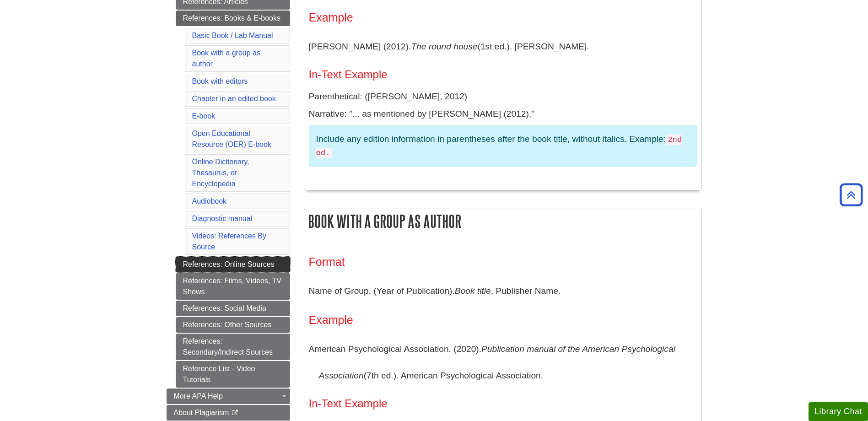 The width and height of the screenshot is (868, 421). I want to click on a: References: Social Media, so click(233, 308).